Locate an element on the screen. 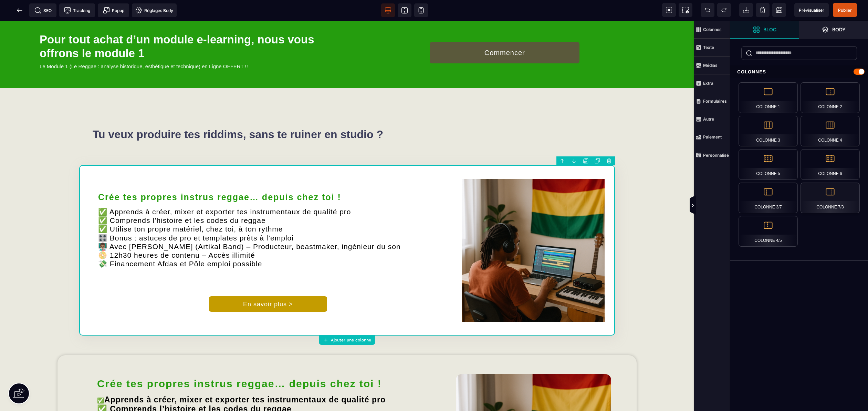  strong: Personnalisé is located at coordinates (716, 155).